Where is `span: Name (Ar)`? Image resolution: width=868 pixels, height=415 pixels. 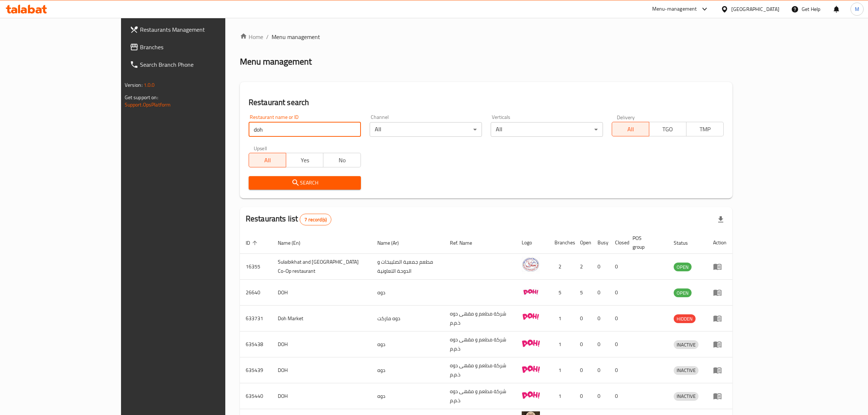 span: Name (Ar) is located at coordinates (393, 243).